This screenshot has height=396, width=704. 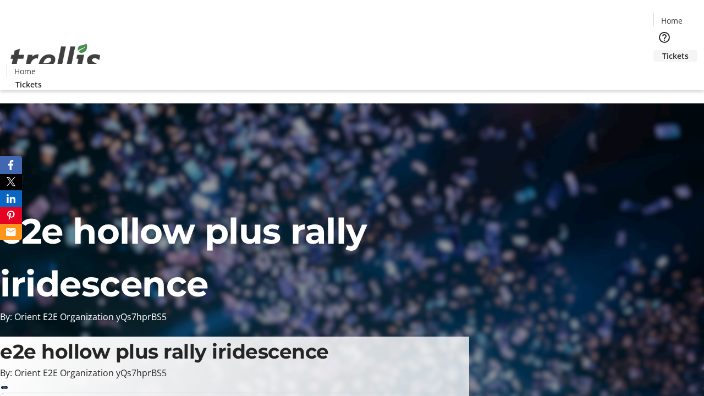 I want to click on img: Orient E2E Organization yQs7hprBS5's Logo, so click(x=56, y=59).